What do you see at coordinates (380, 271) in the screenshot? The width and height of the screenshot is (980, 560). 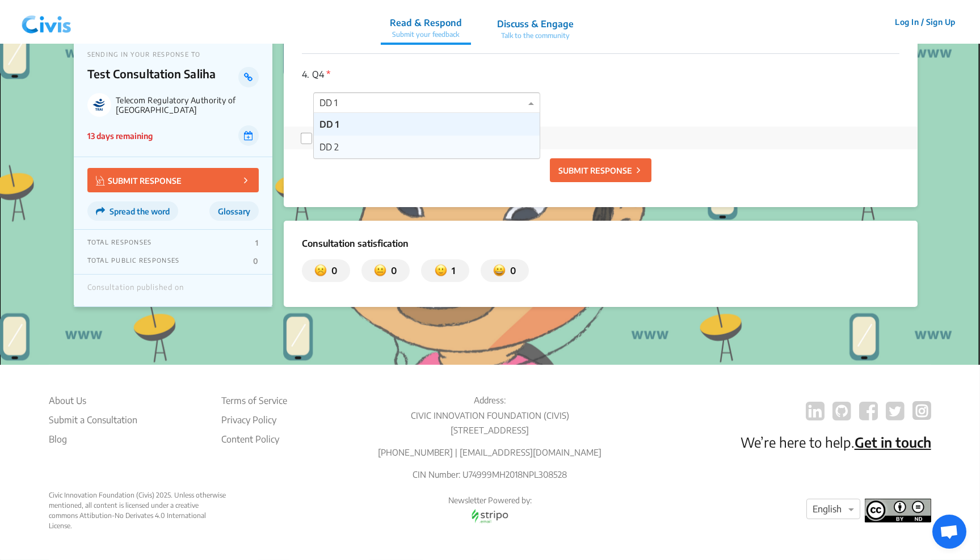 I see `img: somewhat_dissatisfied.svg` at bounding box center [380, 271].